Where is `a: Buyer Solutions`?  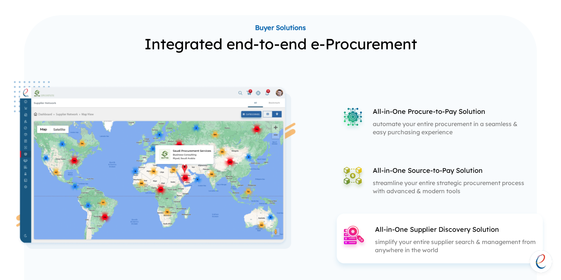
a: Buyer Solutions is located at coordinates (281, 27).